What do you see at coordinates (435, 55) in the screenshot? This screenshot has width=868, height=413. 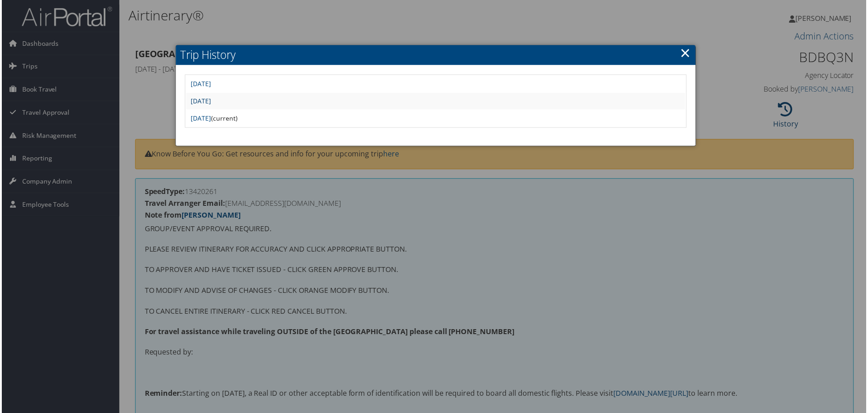 I see `h2: Trip History` at bounding box center [435, 55].